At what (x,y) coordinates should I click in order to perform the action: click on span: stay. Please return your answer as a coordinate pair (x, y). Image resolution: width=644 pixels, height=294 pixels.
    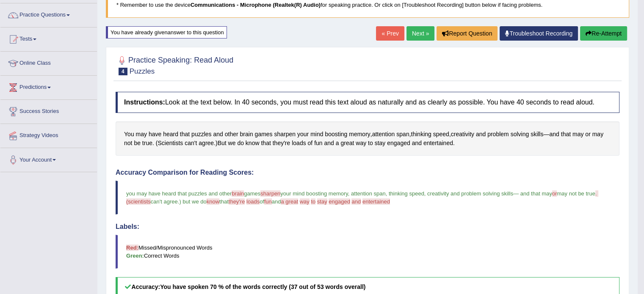
    Looking at the image, I should click on (322, 201).